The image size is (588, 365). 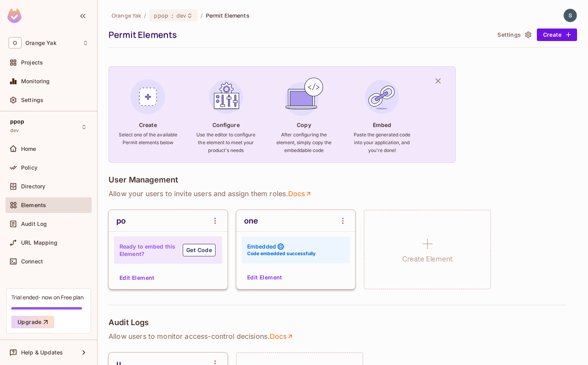 I want to click on h6: Code embedded successfully, so click(x=281, y=253).